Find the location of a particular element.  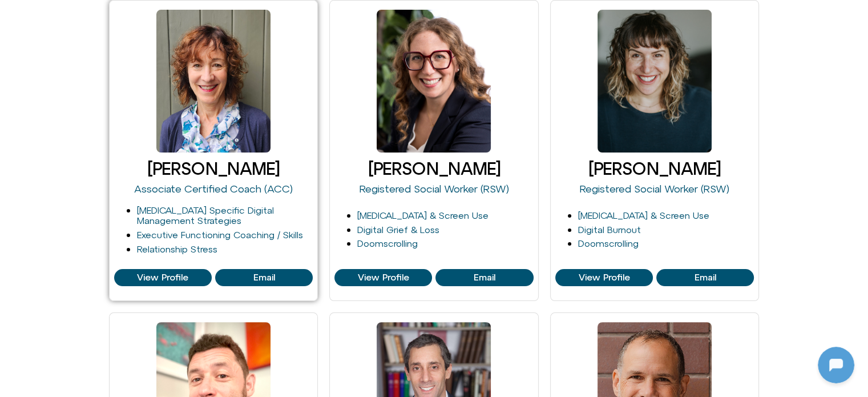

a: Digital Burnout is located at coordinates (610, 230).